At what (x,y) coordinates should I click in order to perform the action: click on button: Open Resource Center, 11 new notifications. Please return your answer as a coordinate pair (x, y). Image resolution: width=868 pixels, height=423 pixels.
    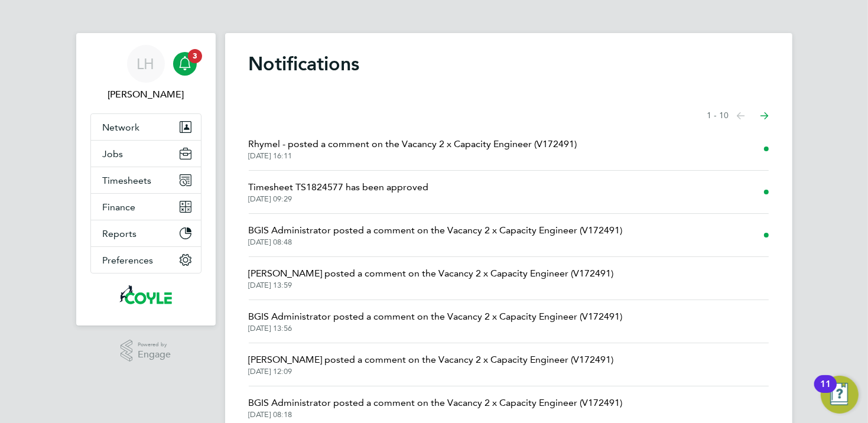
    Looking at the image, I should click on (839, 394).